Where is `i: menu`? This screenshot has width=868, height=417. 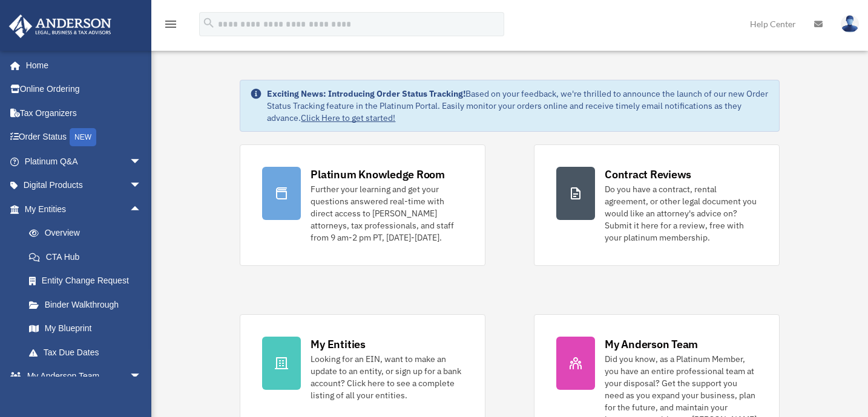 i: menu is located at coordinates (170, 24).